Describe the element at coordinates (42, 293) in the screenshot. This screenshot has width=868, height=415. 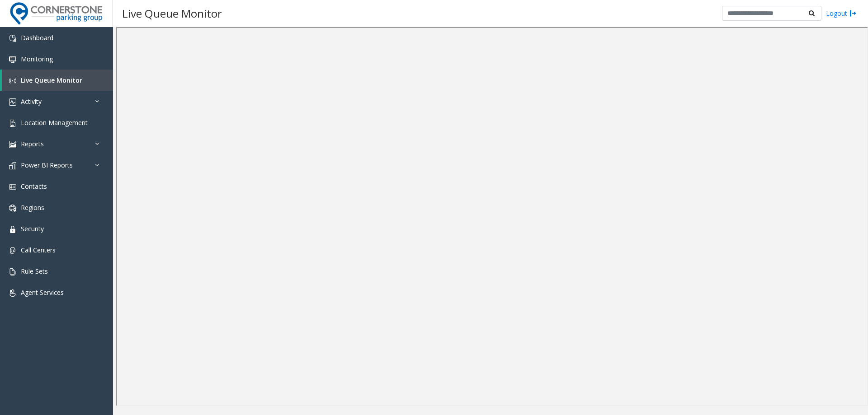
I see `span: Agent Services` at that location.